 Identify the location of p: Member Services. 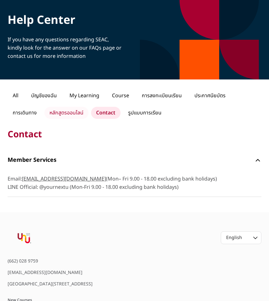
(131, 160).